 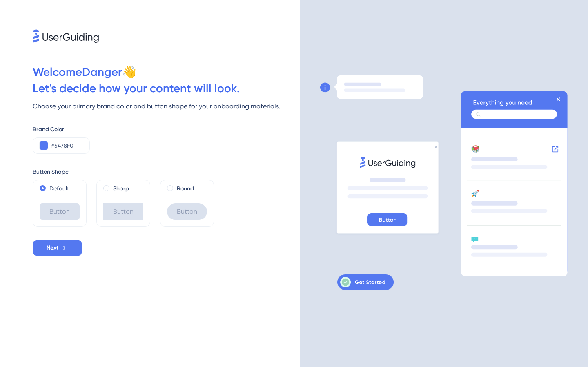 What do you see at coordinates (52, 248) in the screenshot?
I see `span: Next` at bounding box center [52, 248].